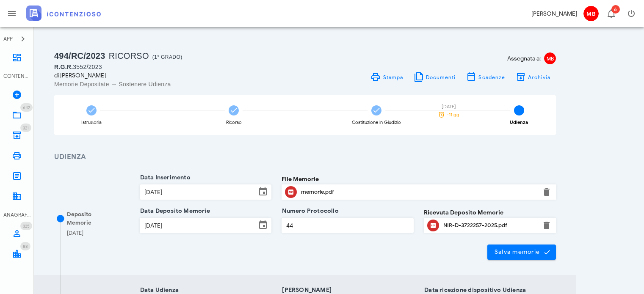  What do you see at coordinates (519, 110) in the screenshot?
I see `span: 4` at bounding box center [519, 110].